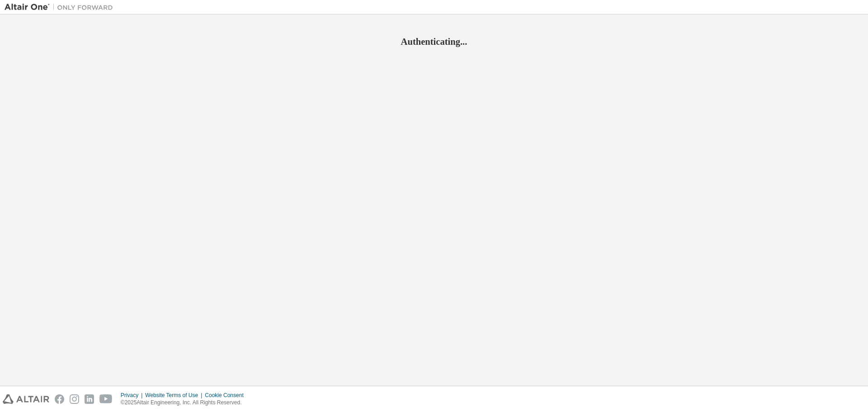  I want to click on div: Website Terms of Use, so click(175, 395).